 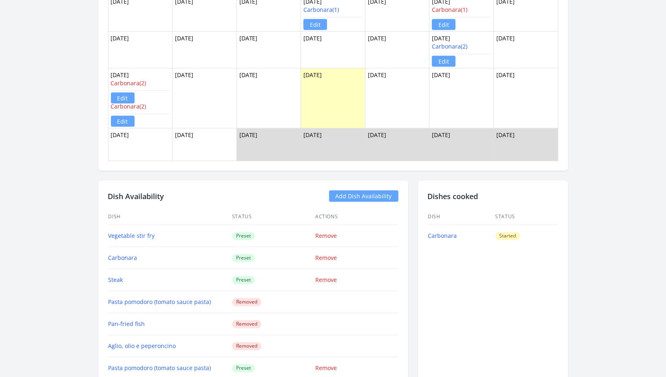 What do you see at coordinates (356, 216) in the screenshot?
I see `th: Actions` at bounding box center [356, 216].